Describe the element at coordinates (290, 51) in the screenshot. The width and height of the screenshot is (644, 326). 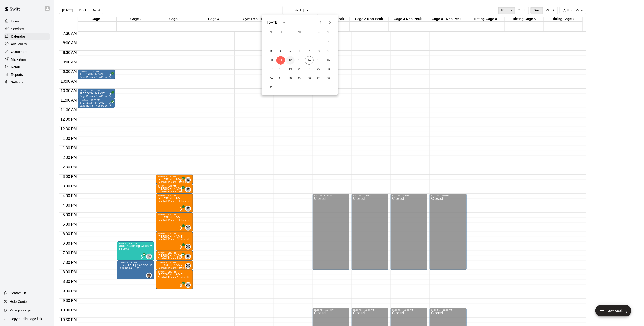
I see `button: 5` at that location.